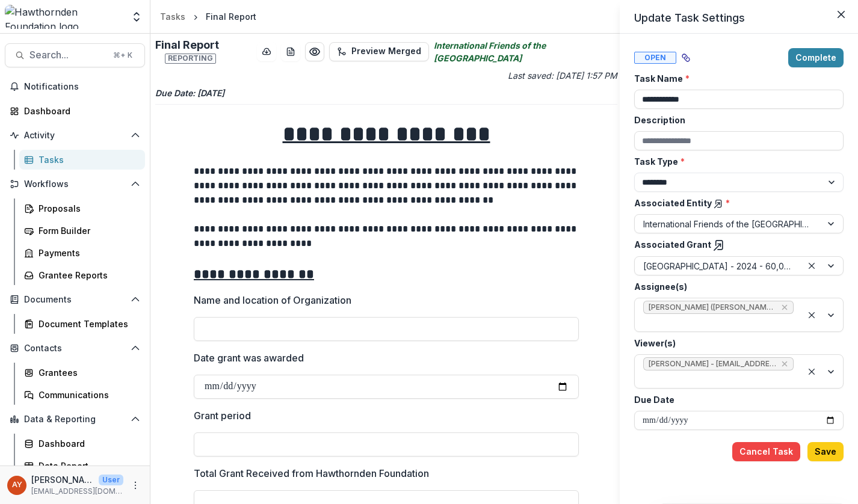 The width and height of the screenshot is (858, 504). What do you see at coordinates (735, 78) in the screenshot?
I see `label: Task Name` at bounding box center [735, 78].